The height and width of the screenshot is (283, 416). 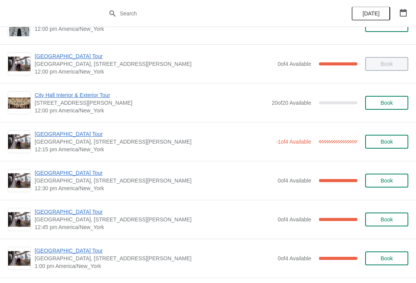 I want to click on span: -1 of 4 Available, so click(x=294, y=142).